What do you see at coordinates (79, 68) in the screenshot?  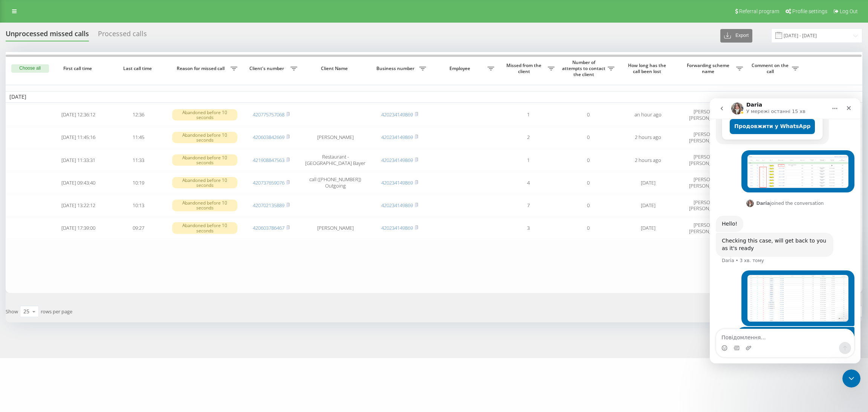 I see `span: First call time` at bounding box center [79, 68].